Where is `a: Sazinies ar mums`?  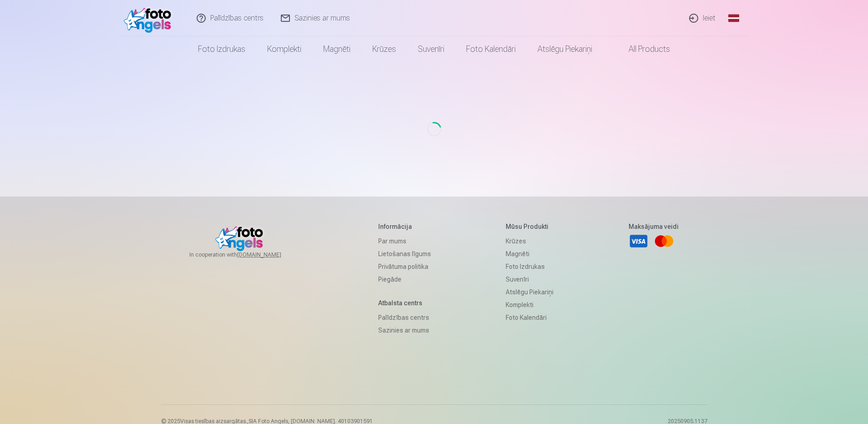
a: Sazinies ar mums is located at coordinates (405, 330).